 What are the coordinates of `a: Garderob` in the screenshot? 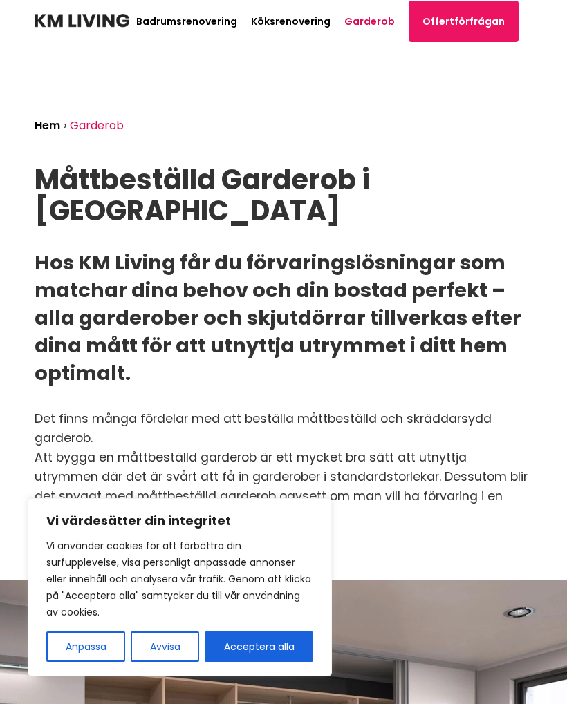 It's located at (369, 21).